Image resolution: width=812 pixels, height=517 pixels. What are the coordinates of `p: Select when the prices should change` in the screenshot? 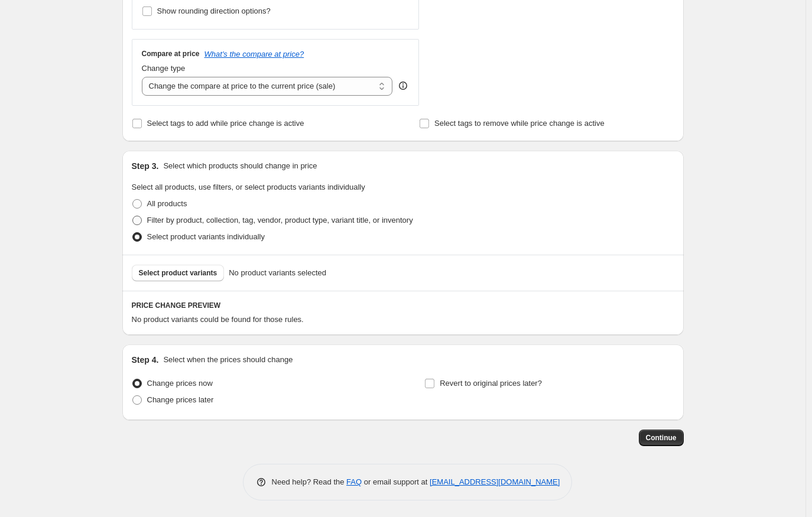 It's located at (228, 360).